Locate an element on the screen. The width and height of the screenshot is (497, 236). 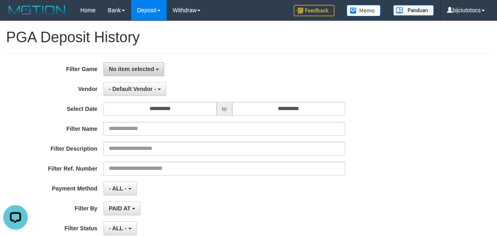
span: to is located at coordinates (224, 109).